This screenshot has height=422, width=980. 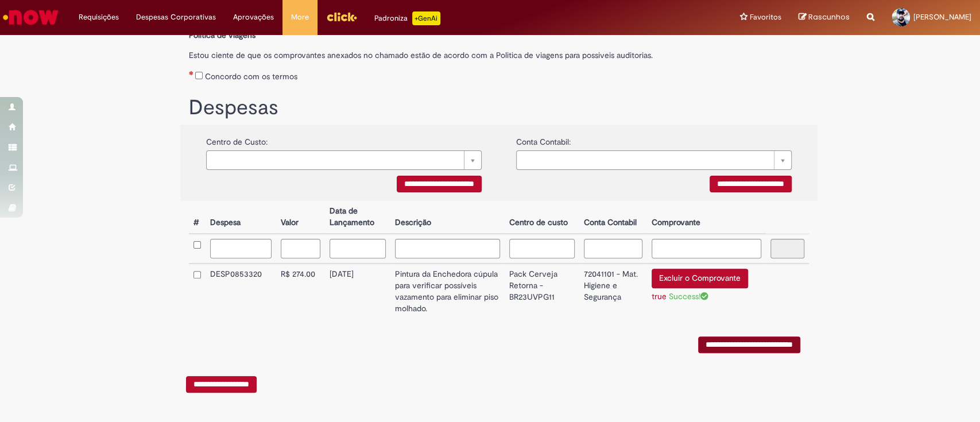 What do you see at coordinates (499, 52) in the screenshot?
I see `label: Estou ciente de que os comprovantes anexados no chamado estão de acordo com a Politica de viagens...` at bounding box center [499, 52].